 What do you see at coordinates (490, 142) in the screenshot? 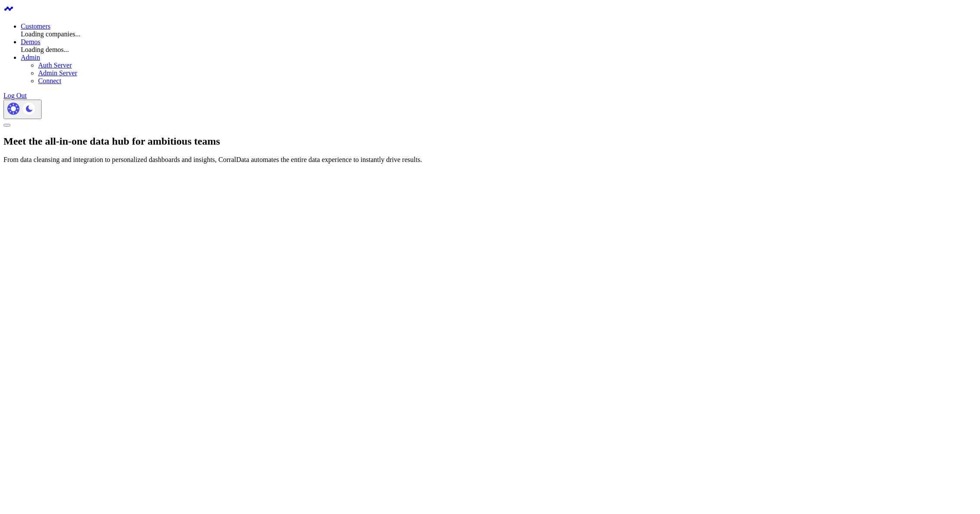
I see `h1: Meet the all-in-one data hub for ambitious teams` at bounding box center [490, 142].